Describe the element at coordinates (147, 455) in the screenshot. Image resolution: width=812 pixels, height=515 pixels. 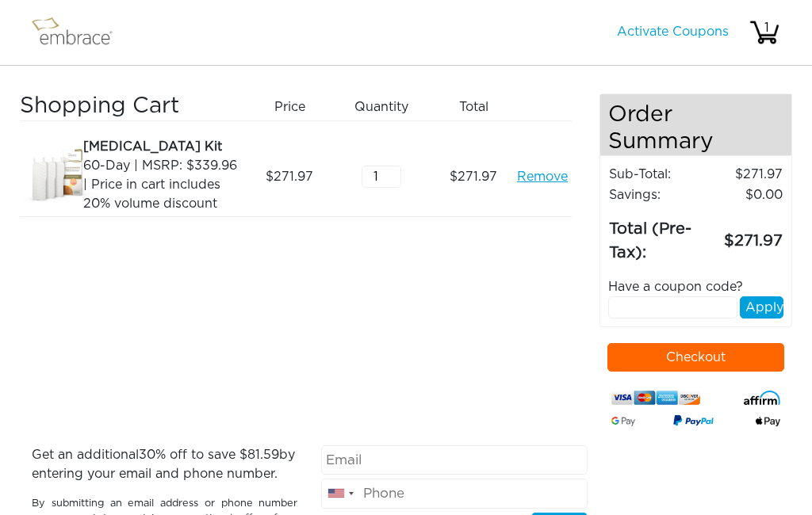
I see `span: 30` at that location.